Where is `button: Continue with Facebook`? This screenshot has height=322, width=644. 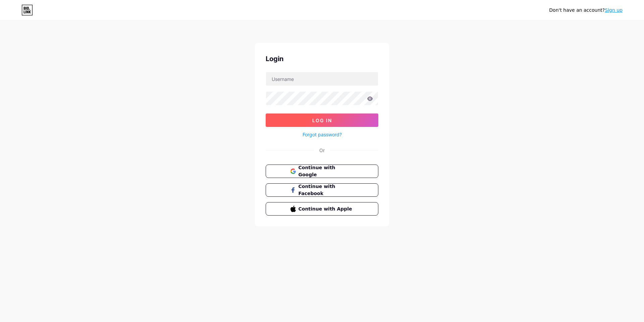 button: Continue with Facebook is located at coordinates (322, 190).